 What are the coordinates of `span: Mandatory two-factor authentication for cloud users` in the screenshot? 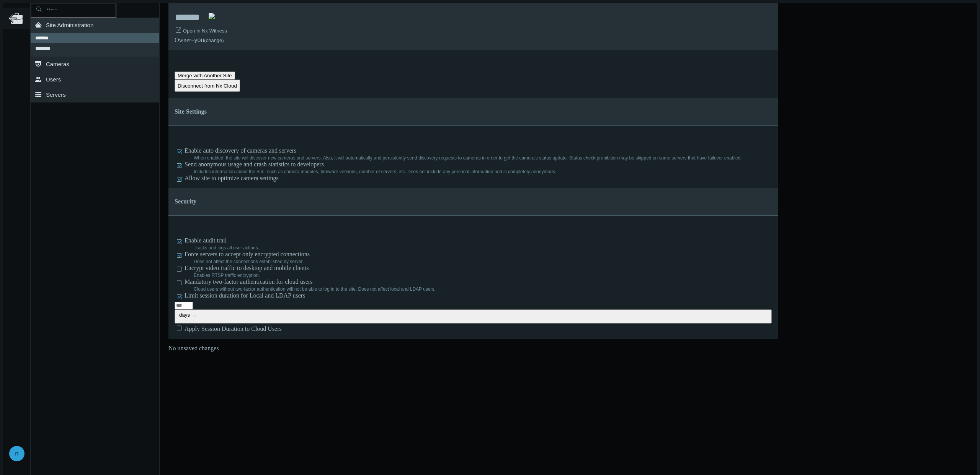 It's located at (249, 282).